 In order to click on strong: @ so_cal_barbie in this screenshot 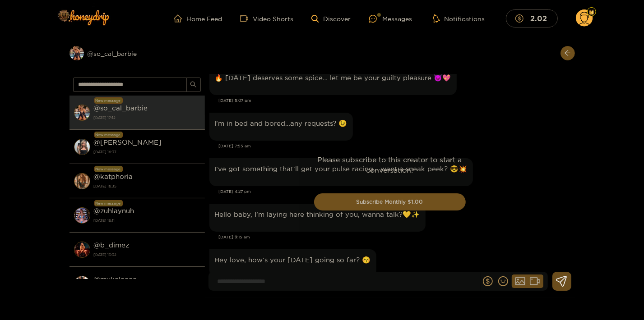, I will do `click(121, 108)`.